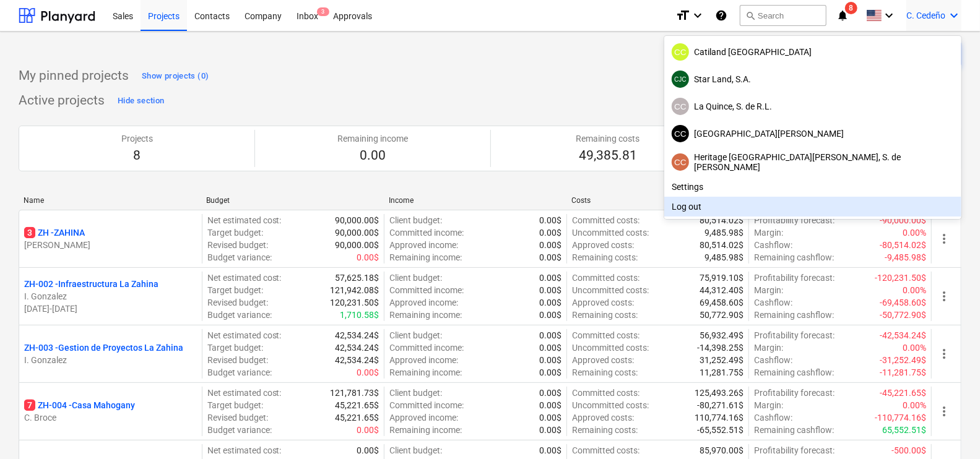  I want to click on div: Log out, so click(813, 207).